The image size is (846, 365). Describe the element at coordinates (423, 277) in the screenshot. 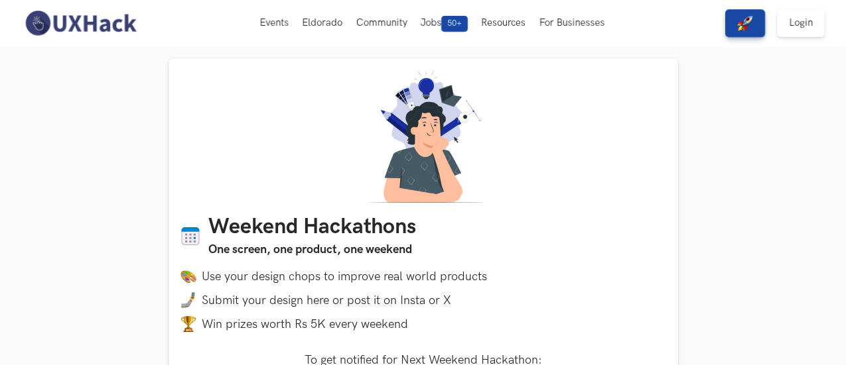

I see `li: Use your design chops to improve real world products` at that location.